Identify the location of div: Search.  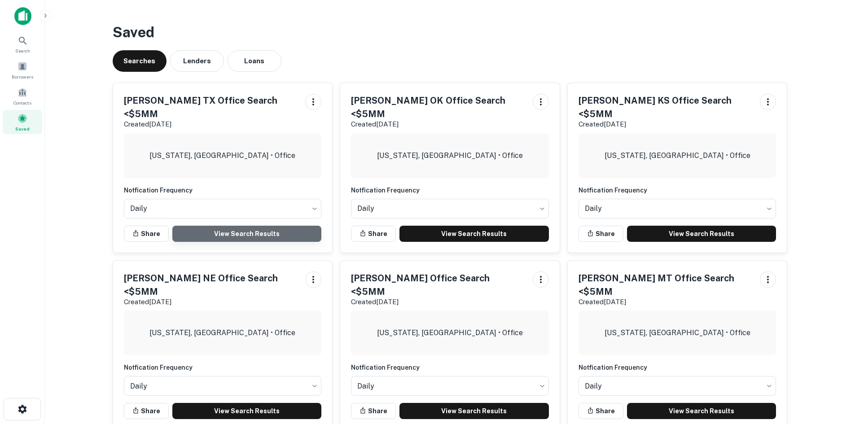
(22, 44).